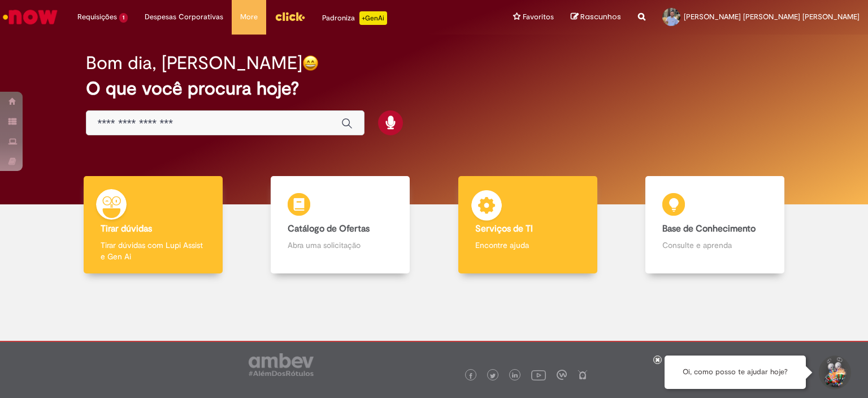  Describe the element at coordinates (281, 365) in the screenshot. I see `img: logo_footer_ambev_rotulo_gray.png` at that location.